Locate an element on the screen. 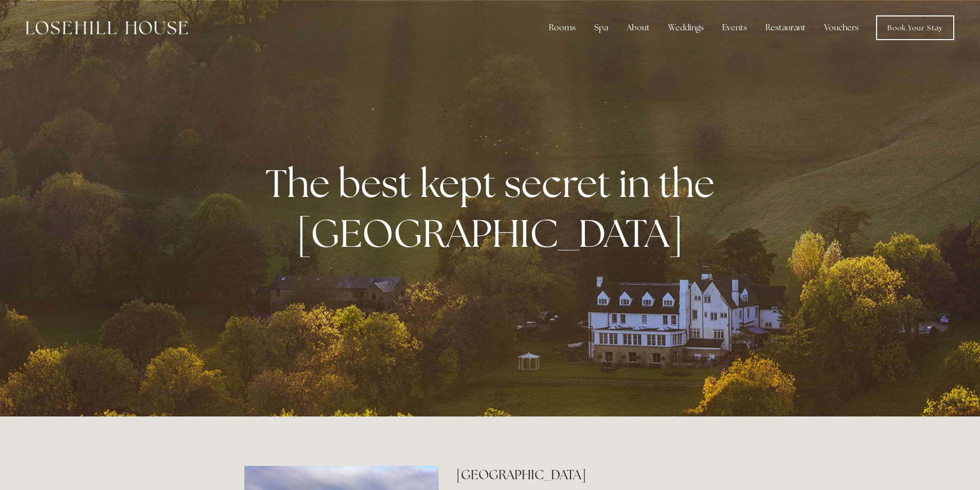 The width and height of the screenshot is (980, 490). div: Restaurant is located at coordinates (786, 28).